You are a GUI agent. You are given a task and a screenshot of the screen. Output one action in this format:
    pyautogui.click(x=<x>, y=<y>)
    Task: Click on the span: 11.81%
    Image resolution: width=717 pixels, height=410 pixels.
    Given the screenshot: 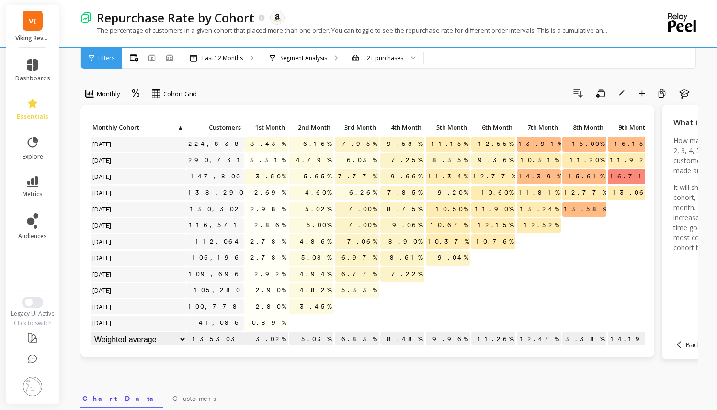 What is the action you would take?
    pyautogui.click(x=539, y=193)
    